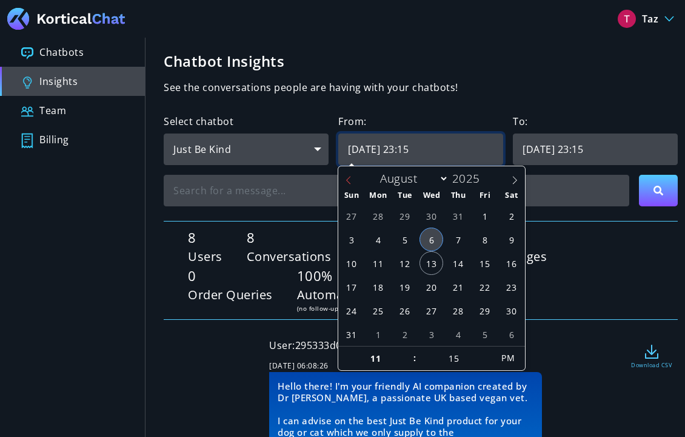 This screenshot has height=437, width=685. I want to click on span: August 2, 2025, so click(511, 215).